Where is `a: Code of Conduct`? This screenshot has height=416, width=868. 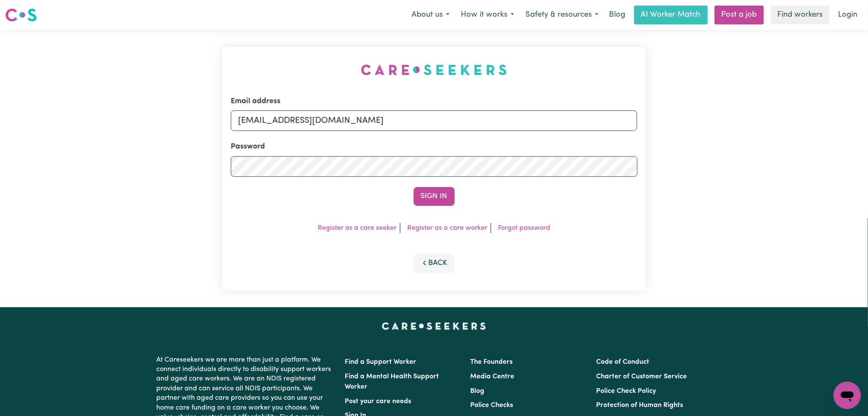
a: Code of Conduct is located at coordinates (623, 362).